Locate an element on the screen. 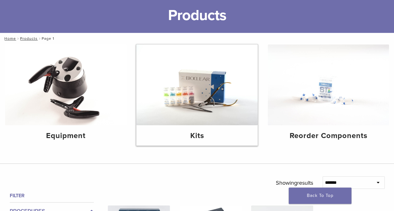  img: Equipment is located at coordinates (66, 85).